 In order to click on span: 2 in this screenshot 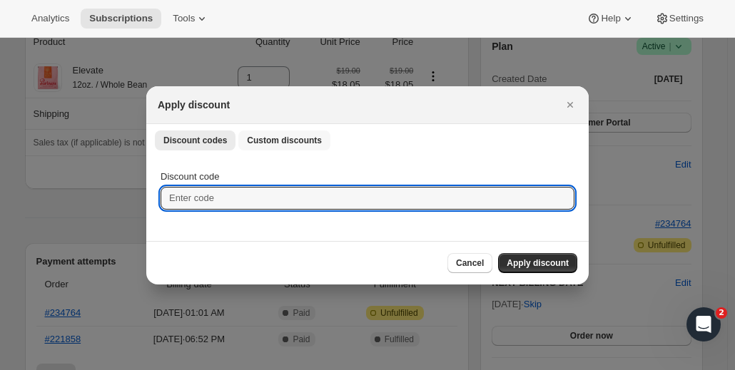, I will do `click(722, 313)`.